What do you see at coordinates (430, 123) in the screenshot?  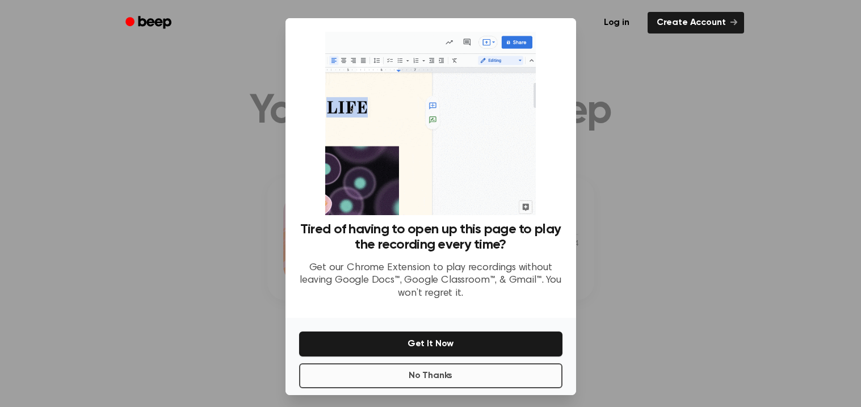 I see `img: Beep extension in action` at bounding box center [430, 123].